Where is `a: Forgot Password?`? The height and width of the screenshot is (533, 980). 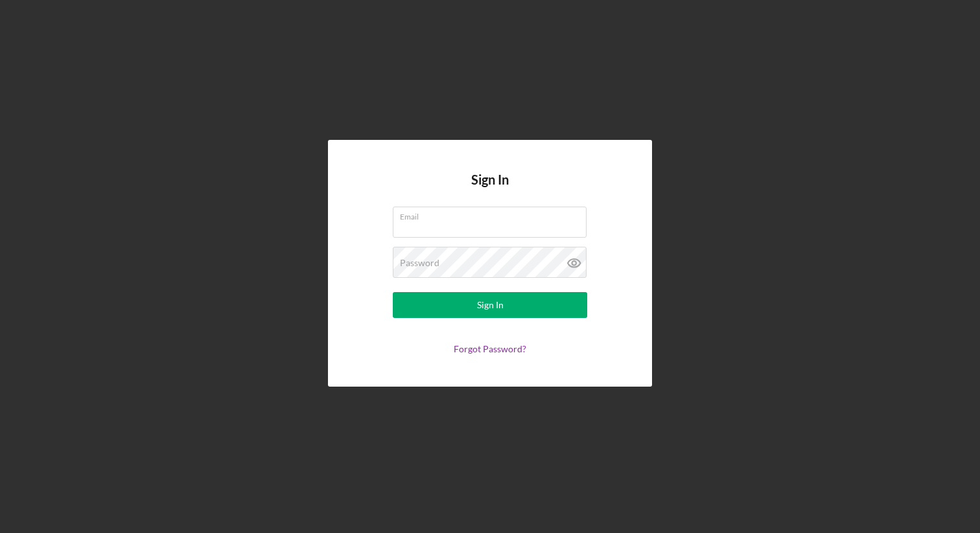 a: Forgot Password? is located at coordinates (490, 348).